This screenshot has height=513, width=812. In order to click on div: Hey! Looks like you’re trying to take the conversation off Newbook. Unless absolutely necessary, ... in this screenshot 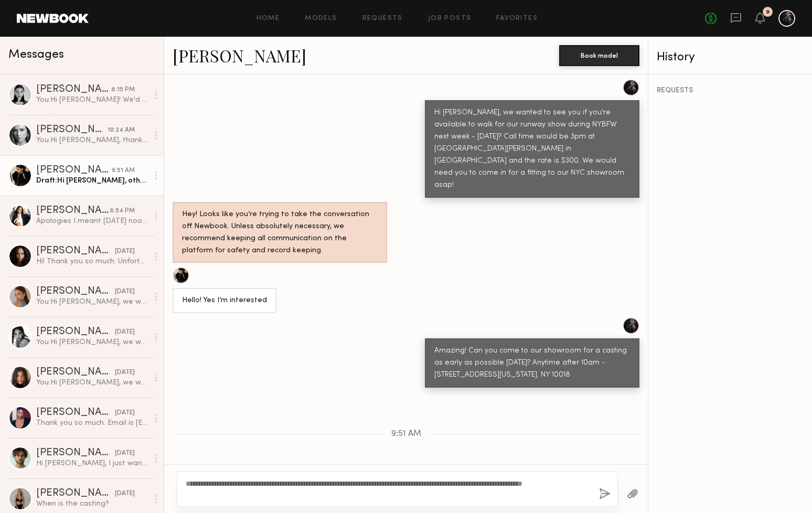, I will do `click(280, 233)`.